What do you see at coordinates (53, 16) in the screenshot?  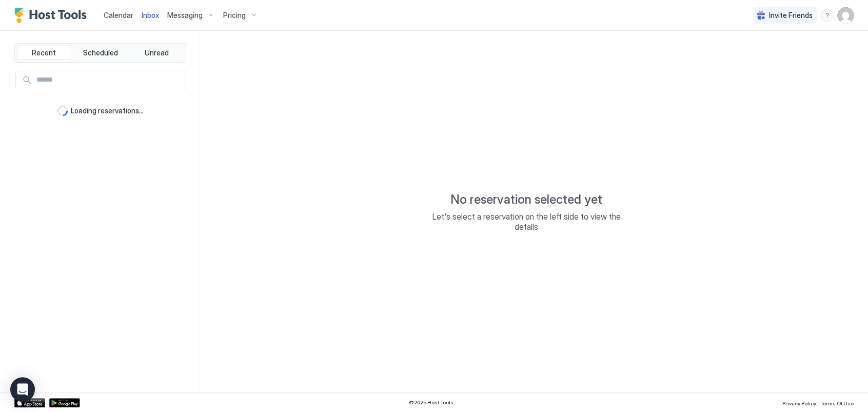 I see `a: Host Tools Logo` at bounding box center [53, 16].